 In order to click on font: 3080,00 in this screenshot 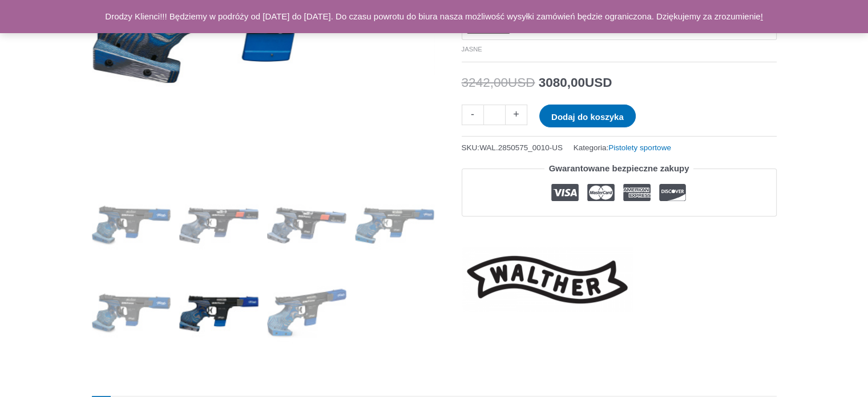, I will do `click(562, 82)`.